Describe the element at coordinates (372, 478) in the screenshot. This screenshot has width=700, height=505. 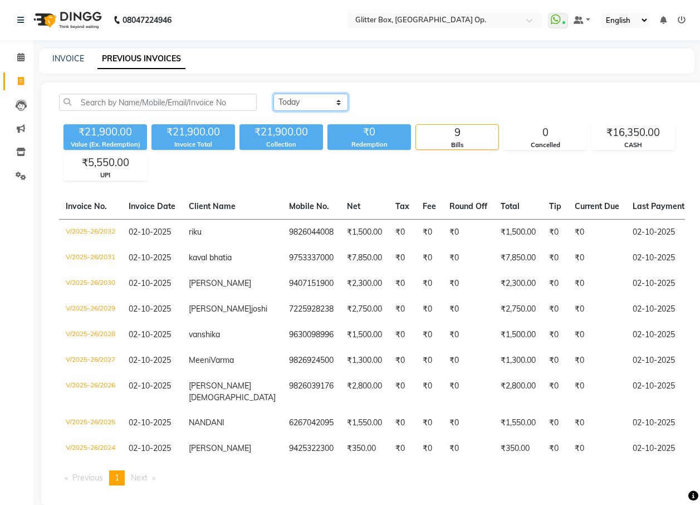
I see `nav: Pagination` at that location.